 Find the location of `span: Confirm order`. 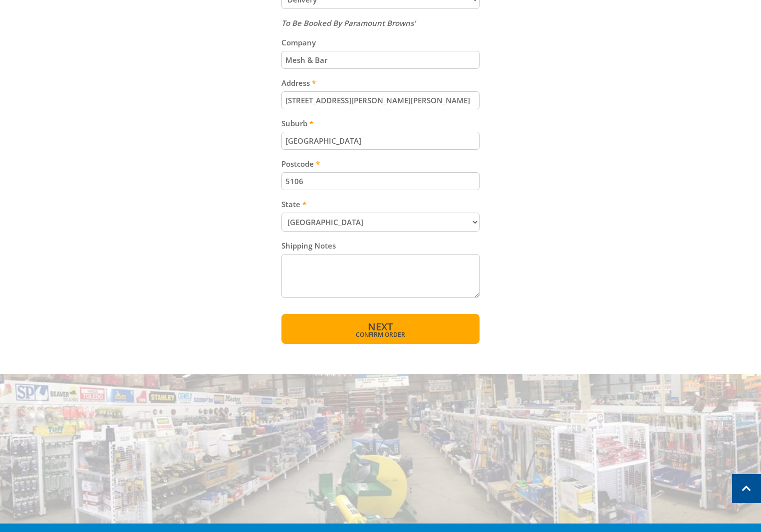

span: Confirm order is located at coordinates (380, 335).